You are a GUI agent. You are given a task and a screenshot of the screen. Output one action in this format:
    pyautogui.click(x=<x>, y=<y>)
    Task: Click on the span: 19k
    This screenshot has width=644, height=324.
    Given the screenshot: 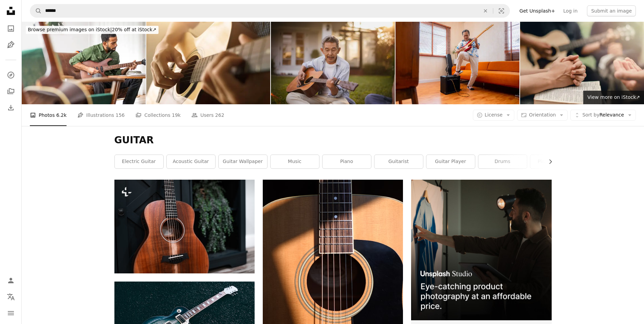 What is the action you would take?
    pyautogui.click(x=176, y=115)
    